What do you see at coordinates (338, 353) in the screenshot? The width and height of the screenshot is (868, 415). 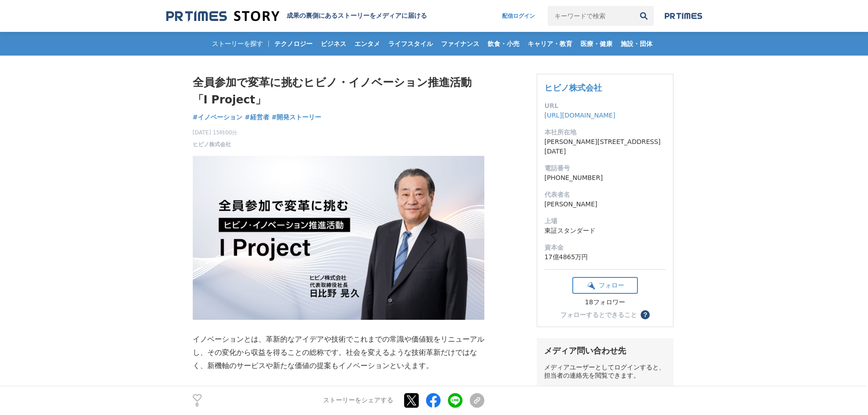 I see `p: イノベーションとは、革新的なアイデアや技術でこれまでの常識や価値観をリニューアルし、その変化から収益を得ることの総称です。社会を変えるような技術革新だけではなく、新機軸のサービスや新たな価値の提...` at bounding box center [338, 353].